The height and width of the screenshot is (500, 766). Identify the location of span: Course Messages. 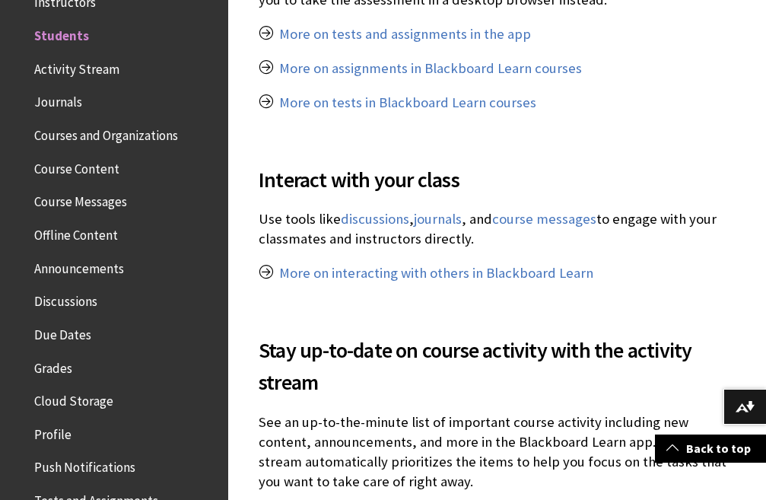
(81, 199).